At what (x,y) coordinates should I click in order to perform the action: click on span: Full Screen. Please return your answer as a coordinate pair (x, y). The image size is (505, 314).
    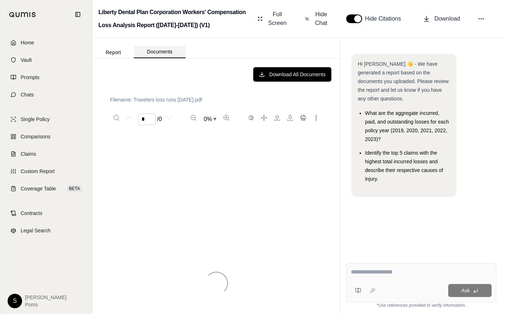
    Looking at the image, I should click on (277, 19).